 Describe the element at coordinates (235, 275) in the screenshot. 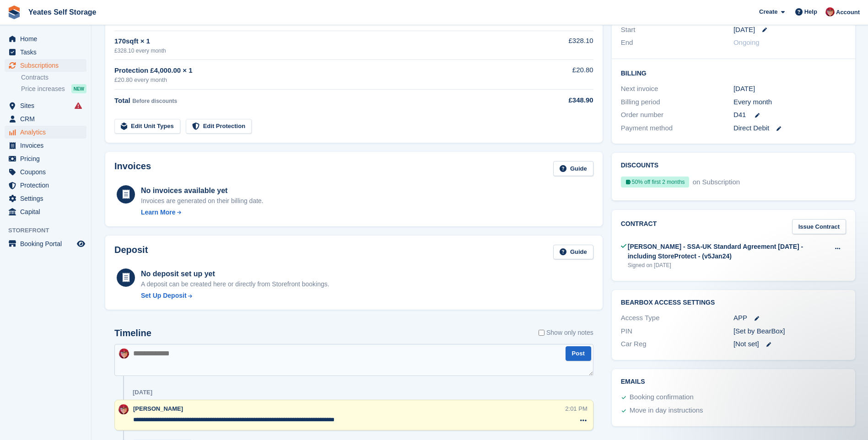

I see `div: No deposit set up yet` at that location.